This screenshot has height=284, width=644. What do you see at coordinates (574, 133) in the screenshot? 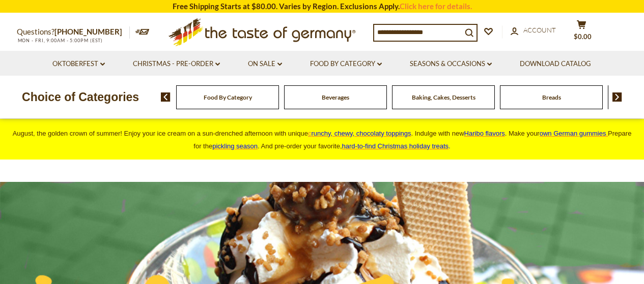
I see `a: own German gummies.` at bounding box center [574, 133].